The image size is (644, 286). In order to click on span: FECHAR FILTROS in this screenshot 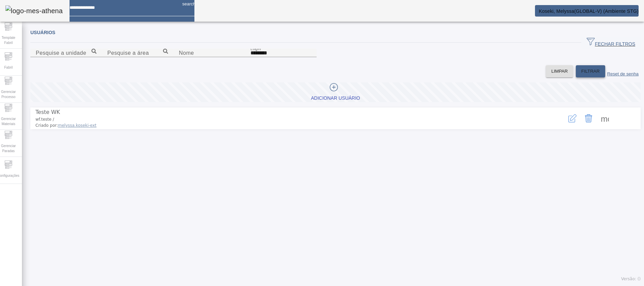, I will do `click(611, 43)`.